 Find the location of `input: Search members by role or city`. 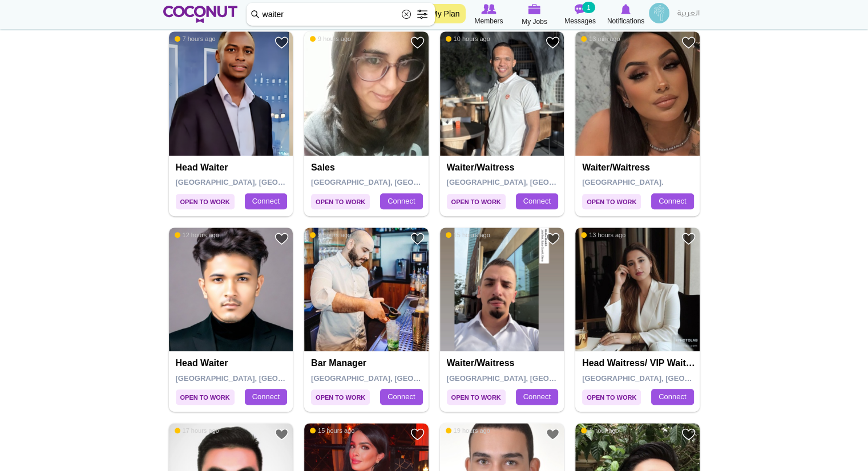

input: Search members by role or city is located at coordinates (341, 14).